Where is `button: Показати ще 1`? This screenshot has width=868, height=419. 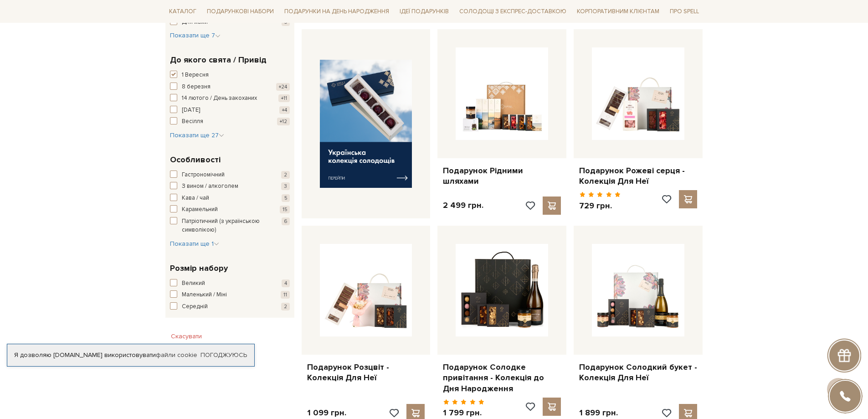 button: Показати ще 1 is located at coordinates (195, 244).